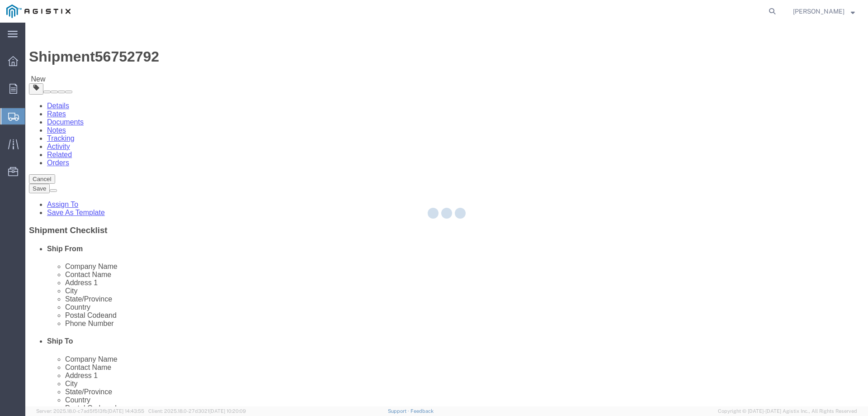 The width and height of the screenshot is (868, 416). Describe the element at coordinates (399, 411) in the screenshot. I see `a: Support` at that location.